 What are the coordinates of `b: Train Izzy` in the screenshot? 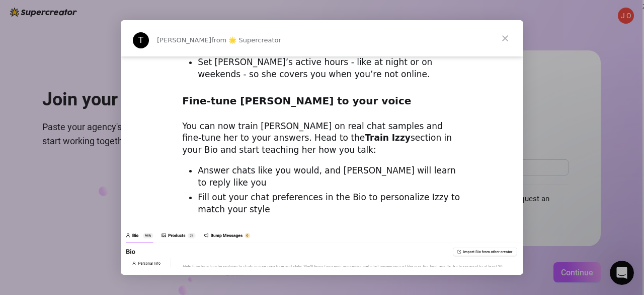 It's located at (387, 137).